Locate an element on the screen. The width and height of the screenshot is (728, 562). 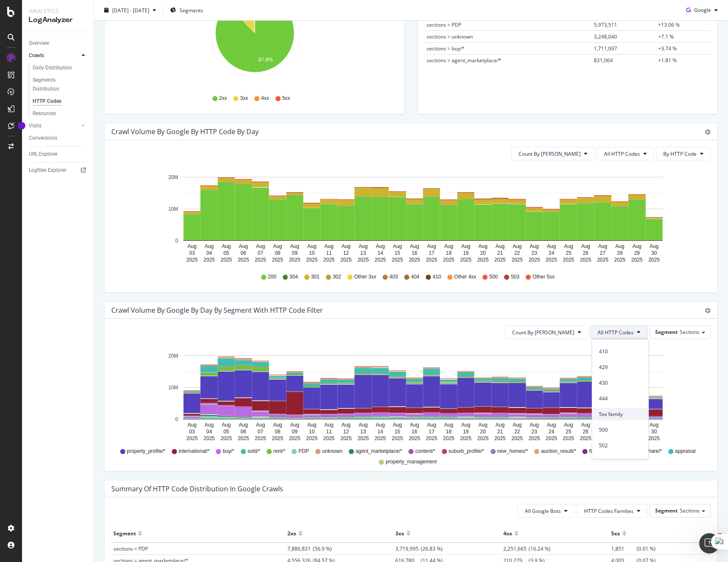
div: Crawl Volume by google by Day by Segment with HTTP Code Filter is located at coordinates (217, 311).